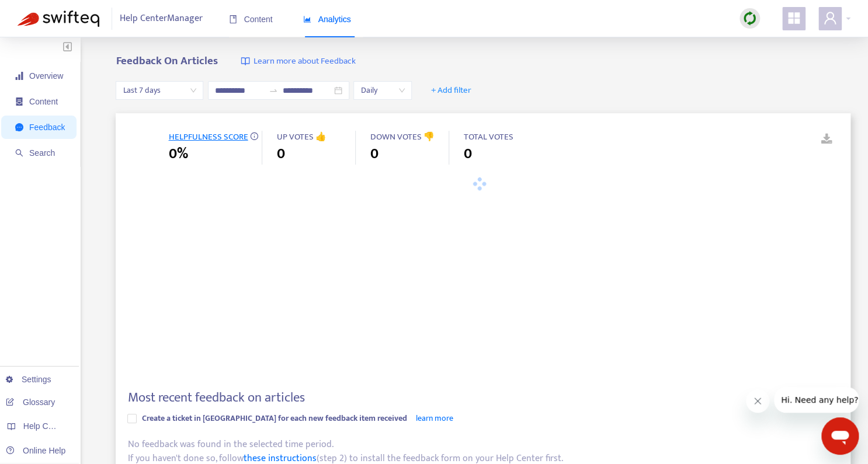 This screenshot has width=868, height=464. Describe the element at coordinates (45, 13) in the screenshot. I see `span: Hi. Need any help?` at that location.